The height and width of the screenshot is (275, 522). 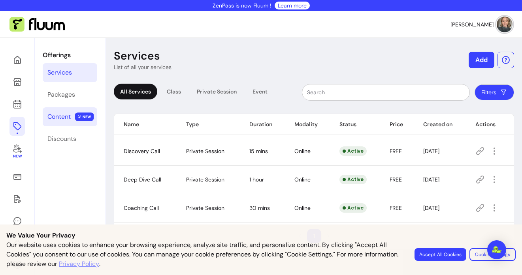 What do you see at coordinates (70, 73) in the screenshot?
I see `a: Services` at bounding box center [70, 73].